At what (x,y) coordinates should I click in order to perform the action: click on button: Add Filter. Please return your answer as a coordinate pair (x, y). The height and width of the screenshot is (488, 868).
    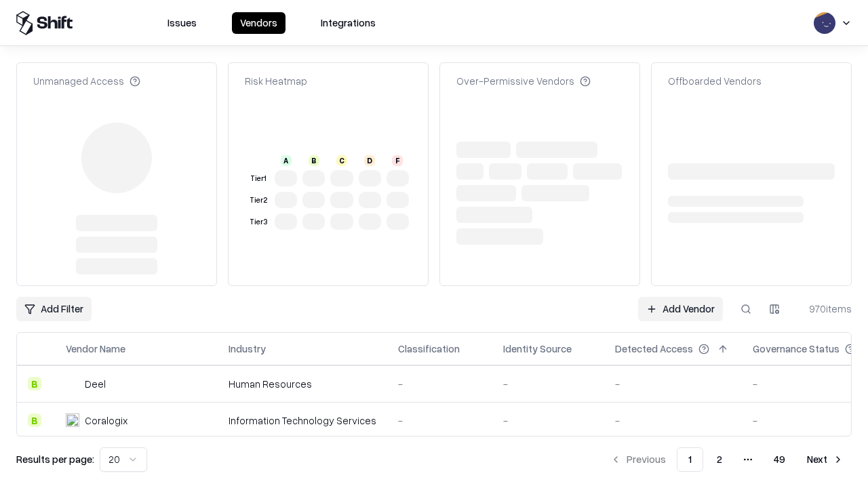
    Looking at the image, I should click on (53, 309).